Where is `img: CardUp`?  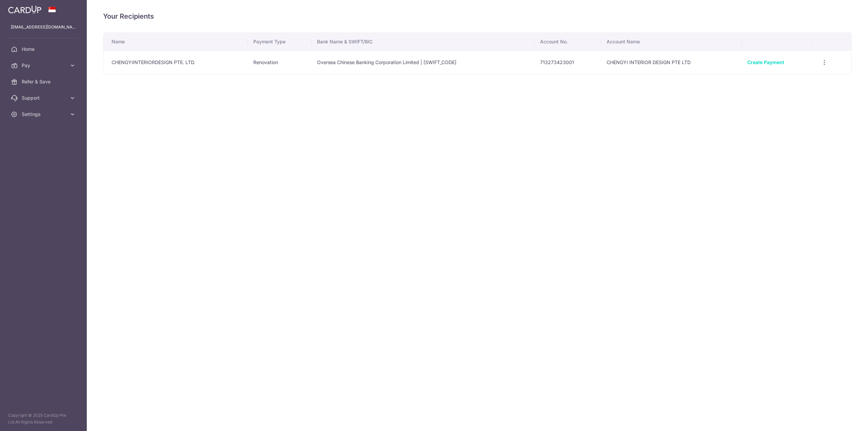
img: CardUp is located at coordinates (25, 9).